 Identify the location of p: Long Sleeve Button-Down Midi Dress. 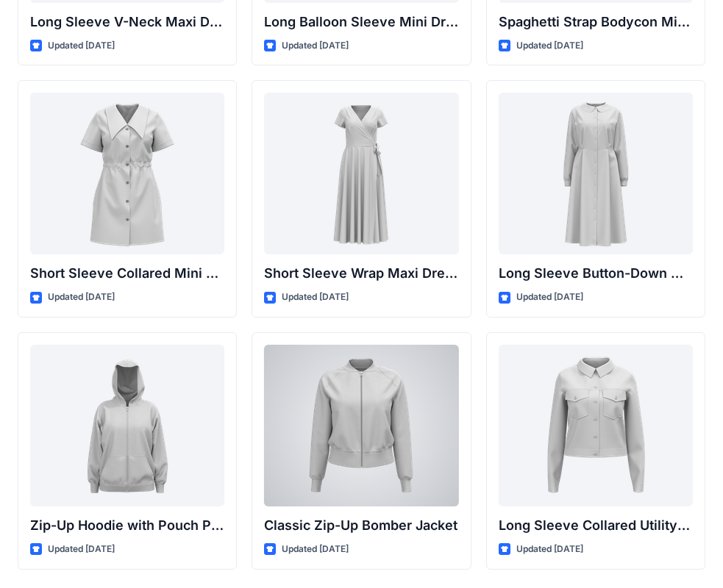
(595, 273).